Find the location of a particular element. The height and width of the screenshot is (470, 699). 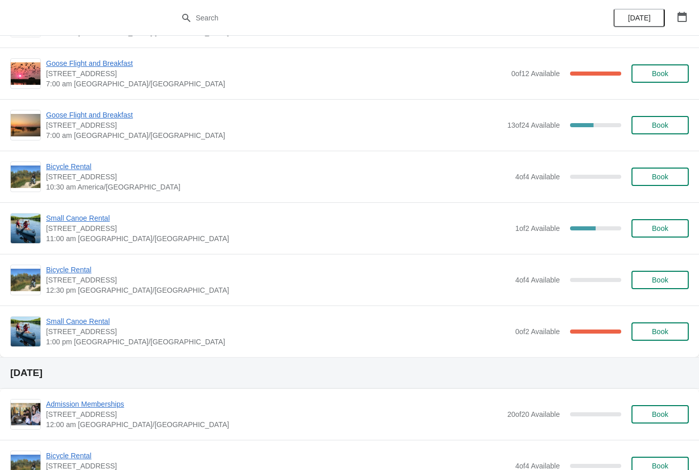

img: Small Canoe Rental | 1 Snow Goose Bay, Stonewall, MB R0C 2Z0 | 1:00 pm America/Winnipeg is located at coordinates (26, 332).